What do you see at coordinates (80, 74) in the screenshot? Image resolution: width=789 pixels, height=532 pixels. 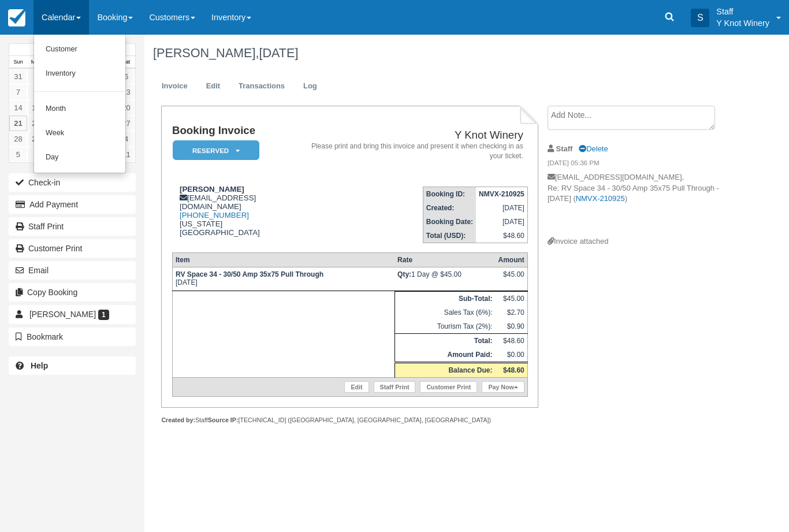 I see `a: Inventory` at bounding box center [80, 74].